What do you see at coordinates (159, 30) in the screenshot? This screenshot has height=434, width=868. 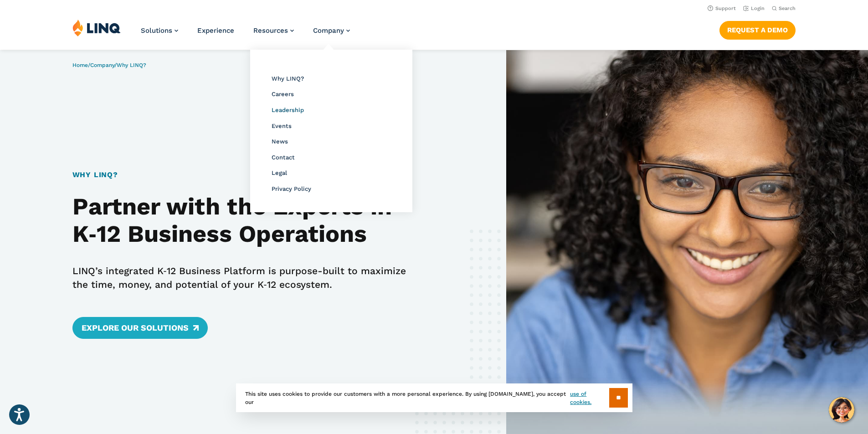 I see `a: Solutions` at bounding box center [159, 30].